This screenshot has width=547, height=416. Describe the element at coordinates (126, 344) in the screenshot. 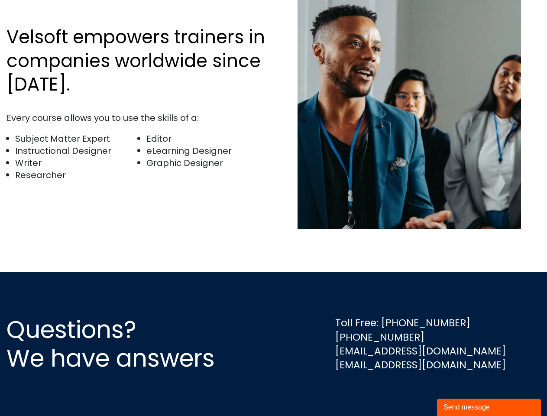

I see `h2: Questions? We have answers` at that location.